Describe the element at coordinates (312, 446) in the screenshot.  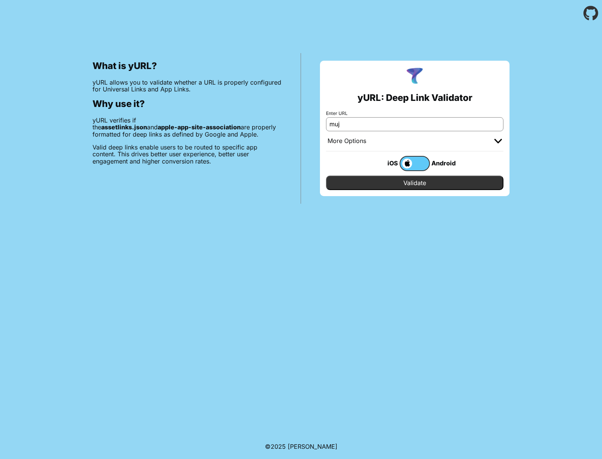
I see `a: Michael Ibragimchayev's Personal Site` at that location.